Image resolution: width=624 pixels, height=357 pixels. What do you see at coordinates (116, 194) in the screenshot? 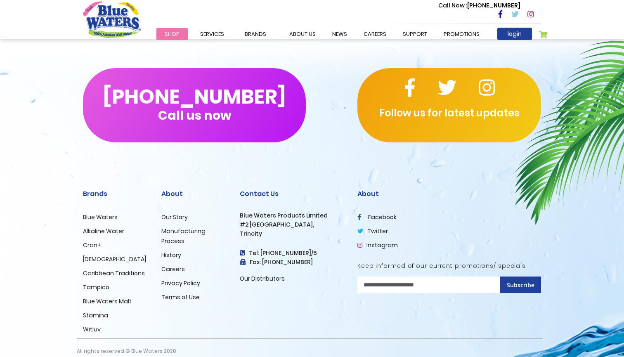
I see `h2: Brands` at bounding box center [116, 194].